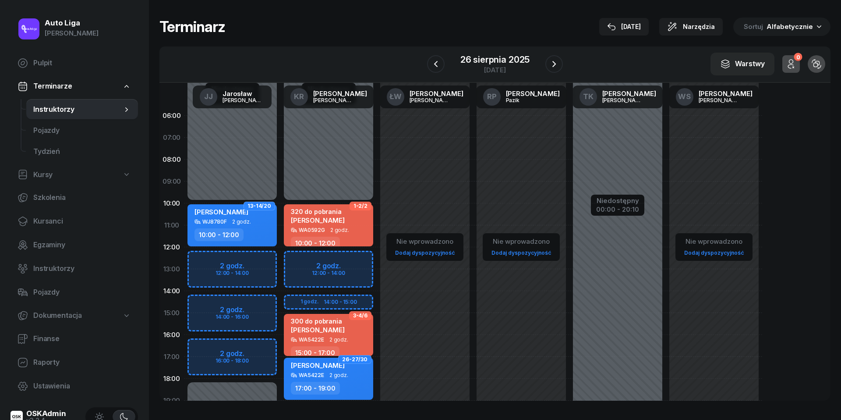  What do you see at coordinates (74, 316) in the screenshot?
I see `a: Dokumentacja` at bounding box center [74, 316].